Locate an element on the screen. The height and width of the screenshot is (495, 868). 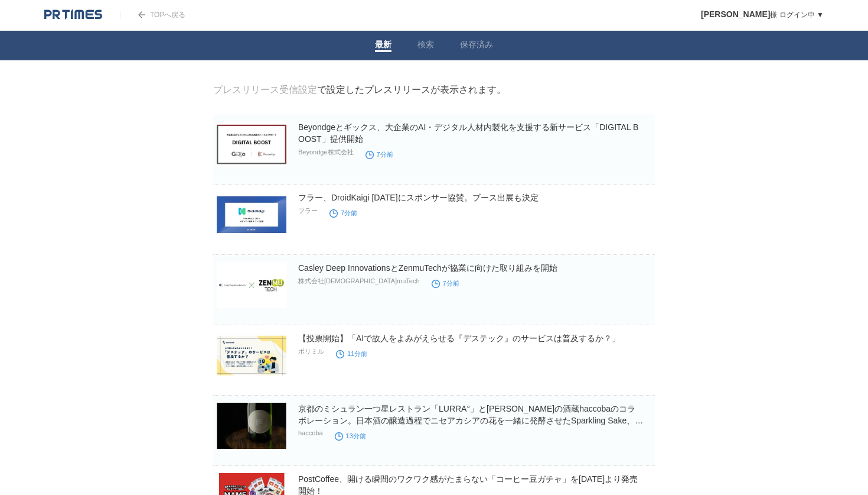
a: Beyondgeとギックス、大企業のAI・デジタル人材内製化を支援する新サービス「DIGITAL BOOST」提供開始 is located at coordinates (468, 133).